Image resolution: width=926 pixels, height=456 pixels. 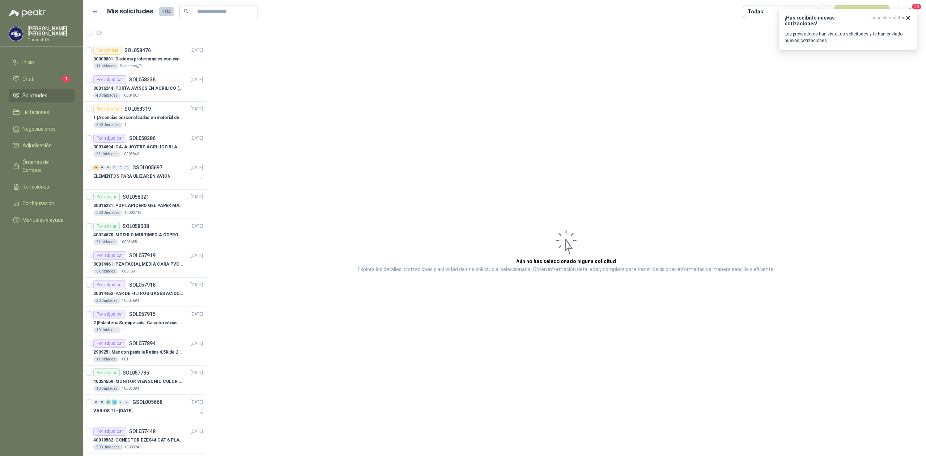 I want to click on p: ELEMENTOS PARA ULIZAR EN AVION, so click(x=132, y=176).